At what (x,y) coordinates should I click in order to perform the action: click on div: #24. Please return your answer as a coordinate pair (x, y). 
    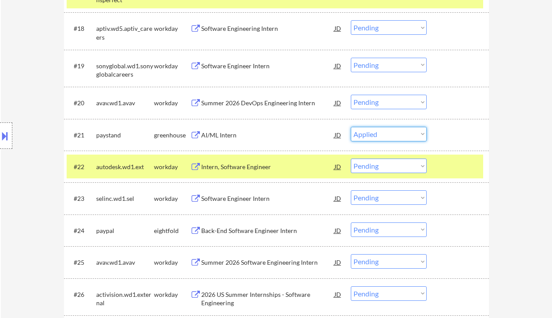
    Looking at the image, I should click on (81, 231).